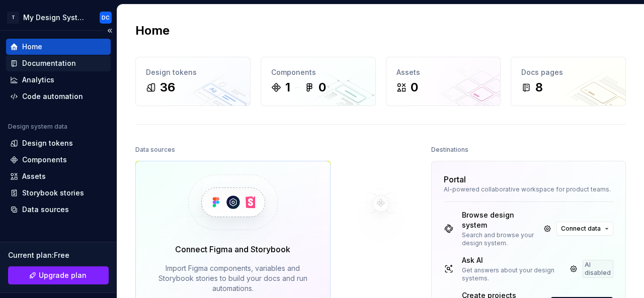 The width and height of the screenshot is (644, 298). What do you see at coordinates (110, 31) in the screenshot?
I see `button: Collapse sidebar` at bounding box center [110, 31].